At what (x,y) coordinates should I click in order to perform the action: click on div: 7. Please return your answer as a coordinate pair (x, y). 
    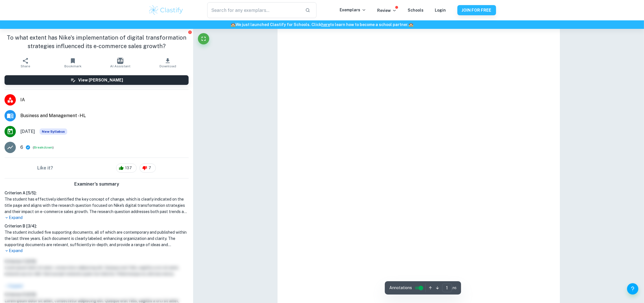
    Looking at the image, I should click on (147, 168).